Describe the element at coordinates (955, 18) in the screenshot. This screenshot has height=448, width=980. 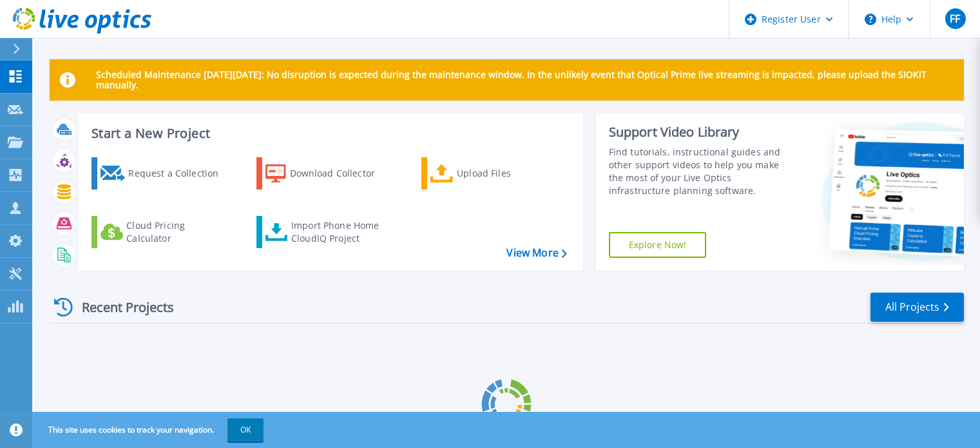
I see `span: FF` at that location.